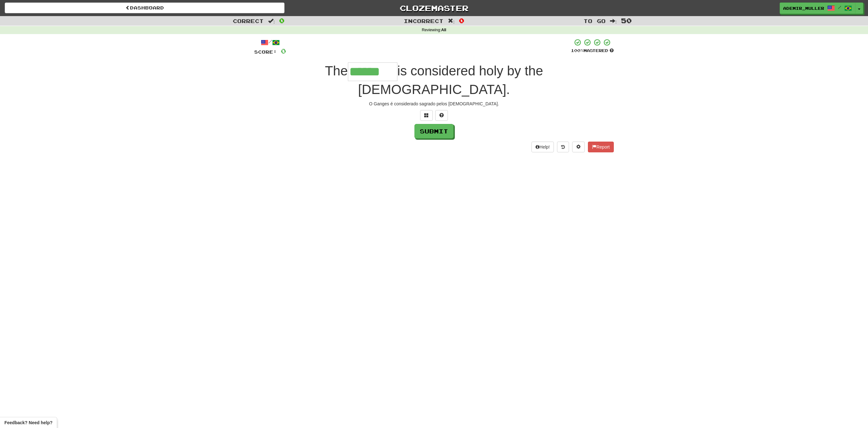 The width and height of the screenshot is (868, 428). I want to click on button: Single letter hint - you only get 1 per sentence and score half the points! alt+h, so click(442, 116).